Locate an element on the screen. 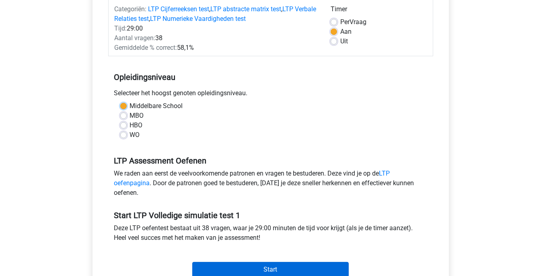 The width and height of the screenshot is (541, 276). h5: LTP Assessment Oefenen is located at coordinates (271, 161).